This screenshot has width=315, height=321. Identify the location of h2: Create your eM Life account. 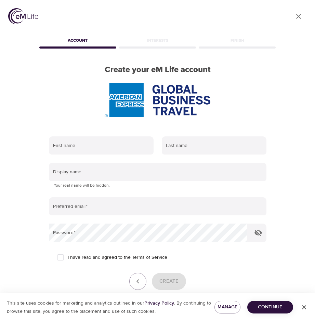
(157, 70).